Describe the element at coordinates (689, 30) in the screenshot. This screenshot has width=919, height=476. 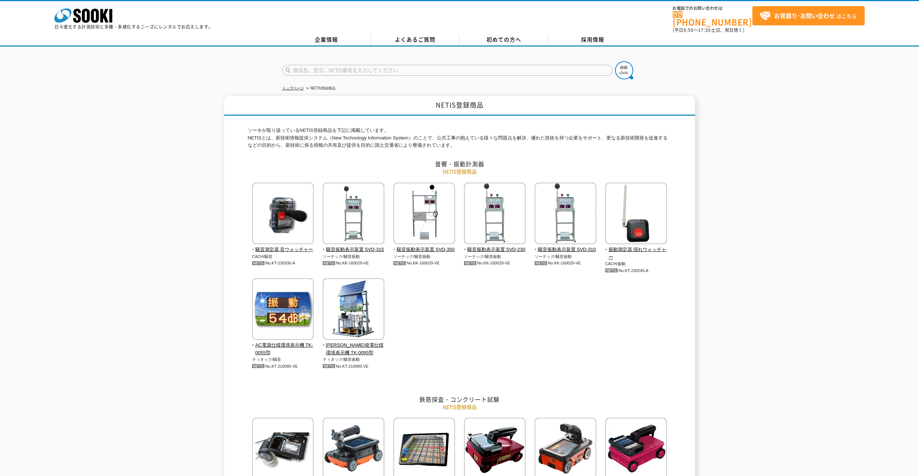
I see `span: 8:50` at that location.